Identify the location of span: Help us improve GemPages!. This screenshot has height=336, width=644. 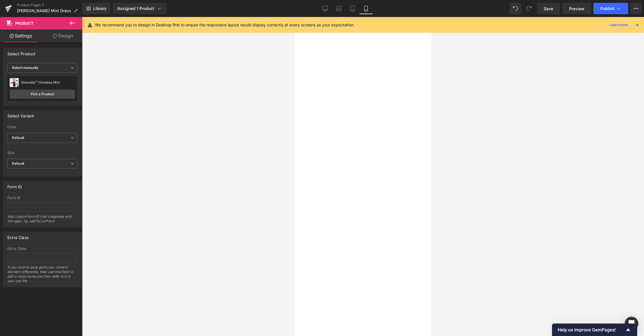
(591, 329).